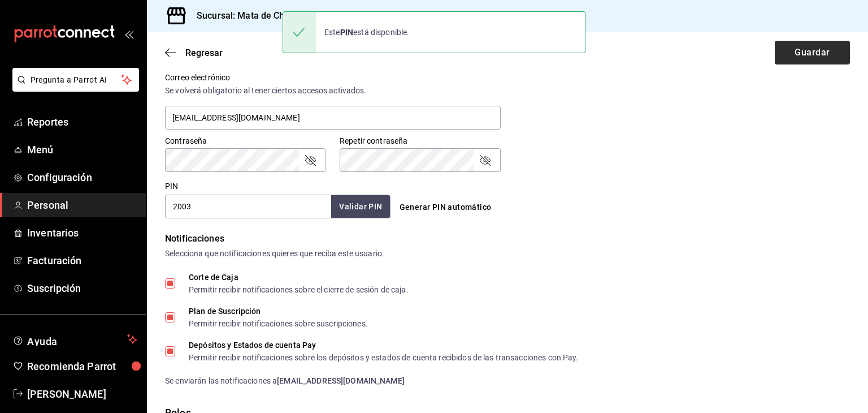  I want to click on span: Regresar, so click(204, 52).